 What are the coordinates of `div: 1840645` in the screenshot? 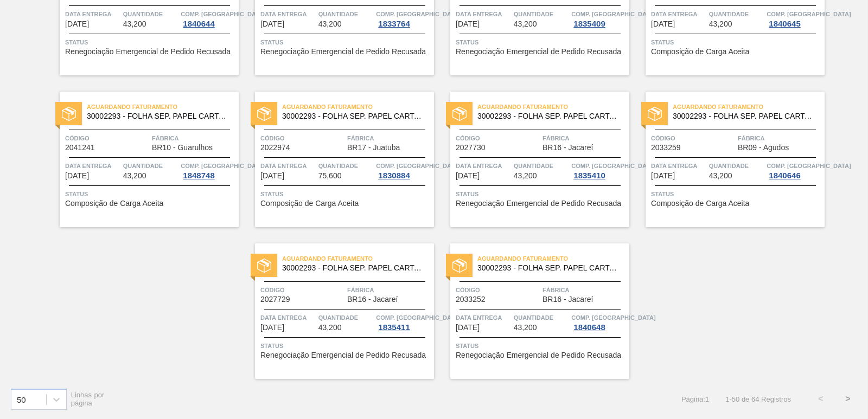 It's located at (784, 24).